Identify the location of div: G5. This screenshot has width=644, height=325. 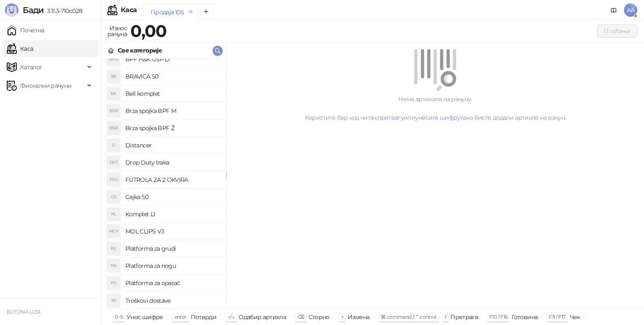
(113, 197).